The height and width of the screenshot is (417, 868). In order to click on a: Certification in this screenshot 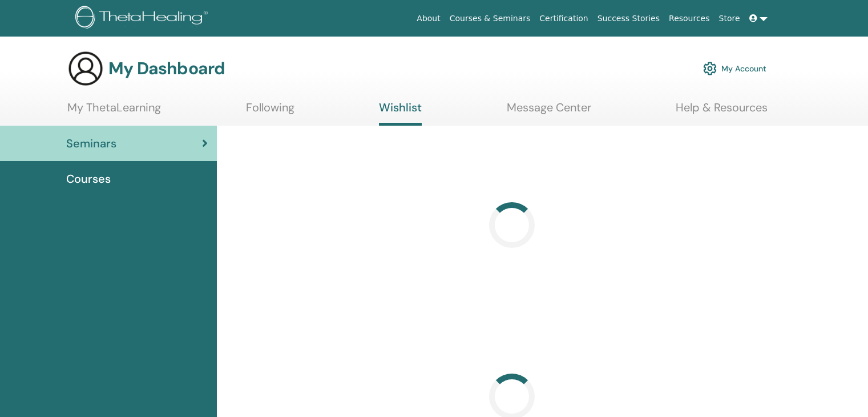, I will do `click(563, 18)`.